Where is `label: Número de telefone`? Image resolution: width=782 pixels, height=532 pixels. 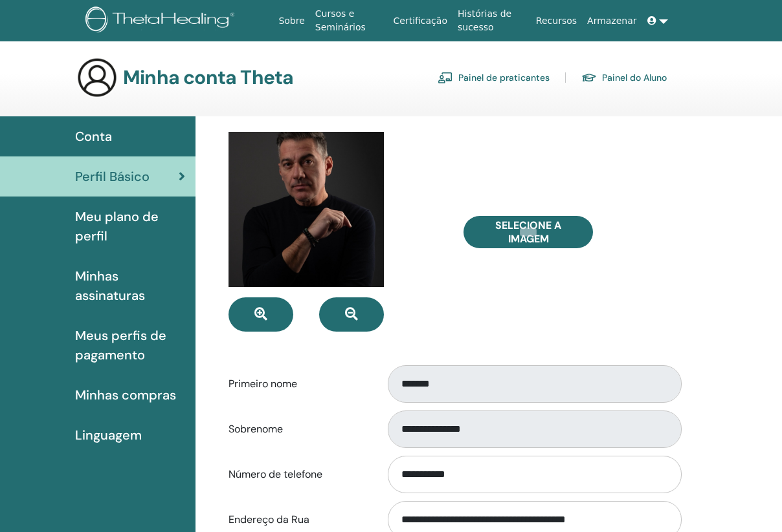
label: Número de telefone is located at coordinates (297, 475).